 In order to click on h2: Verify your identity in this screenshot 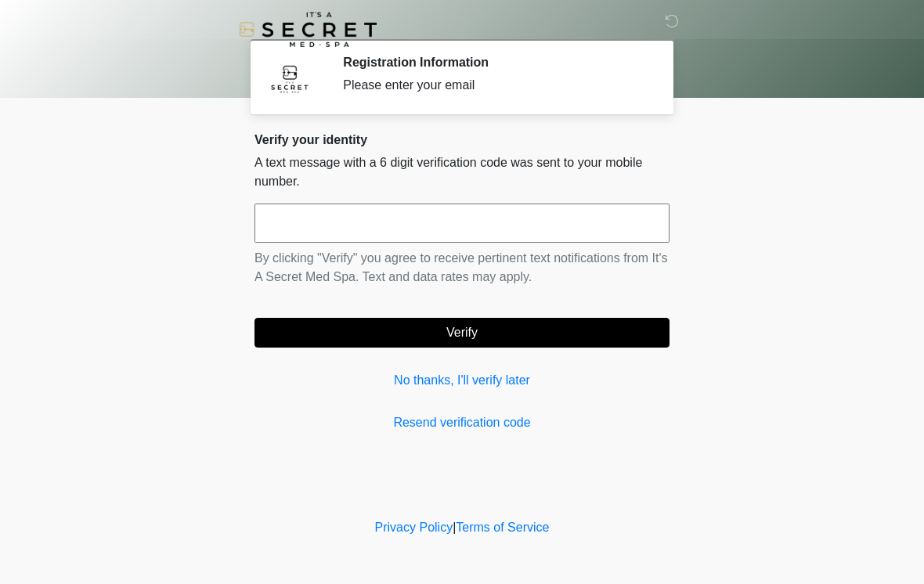, I will do `click(462, 139)`.